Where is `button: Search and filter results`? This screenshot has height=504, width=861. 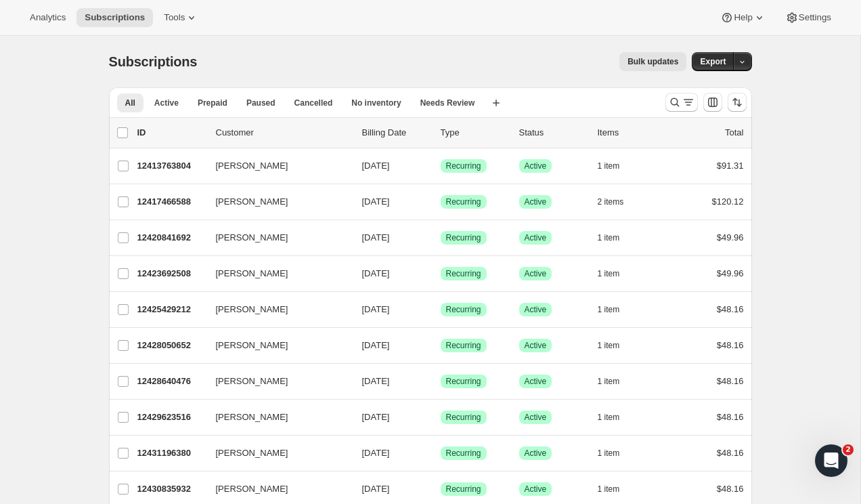 button: Search and filter results is located at coordinates (682, 103).